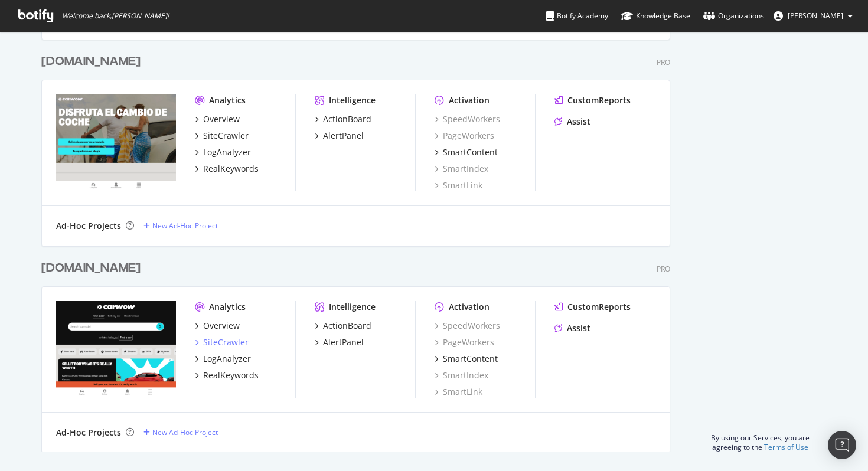 The image size is (868, 471). I want to click on div: Botify Academy, so click(577, 16).